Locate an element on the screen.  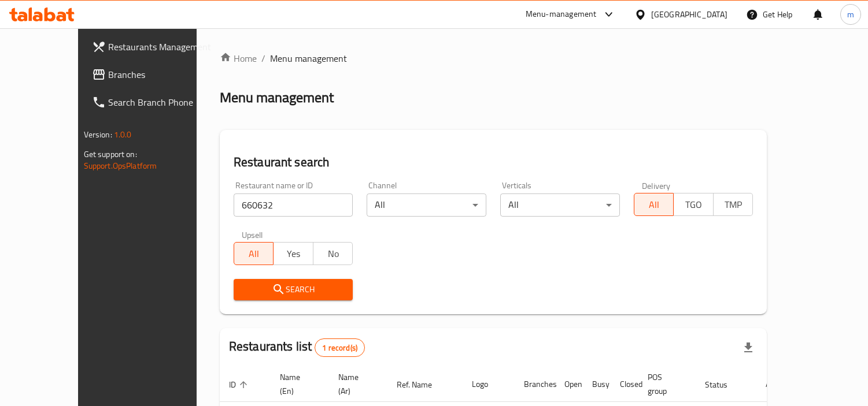
span: Search is located at coordinates (293, 290).